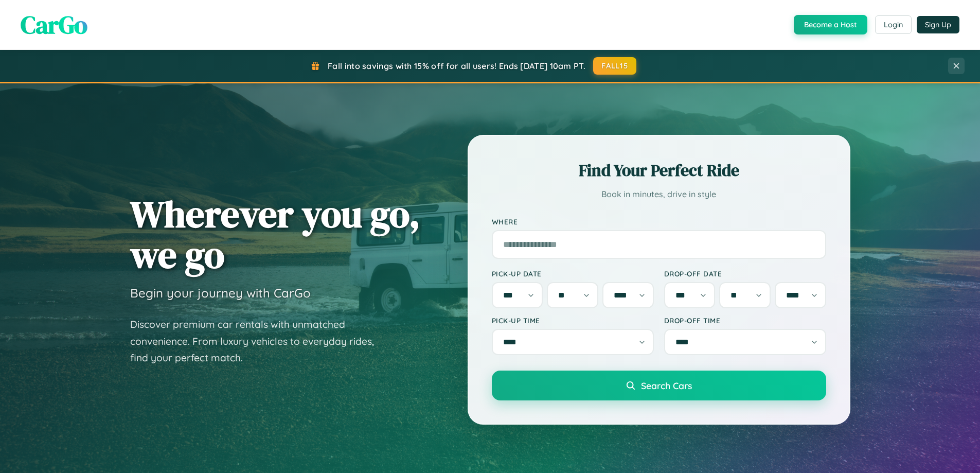 This screenshot has width=980, height=473. What do you see at coordinates (659, 170) in the screenshot?
I see `h2: Find Your Perfect Ride` at bounding box center [659, 170].